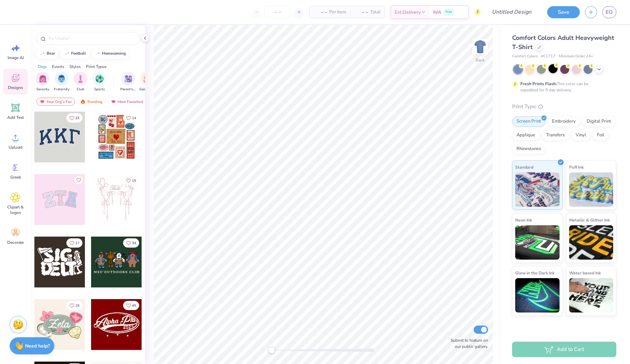 The width and height of the screenshot is (630, 364). I want to click on span: Water based Ink, so click(585, 273).